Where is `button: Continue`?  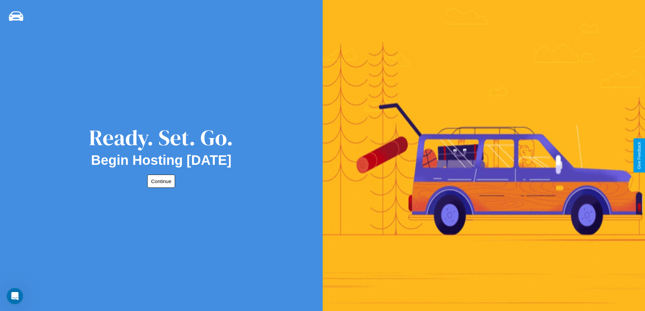 button: Continue is located at coordinates (161, 181).